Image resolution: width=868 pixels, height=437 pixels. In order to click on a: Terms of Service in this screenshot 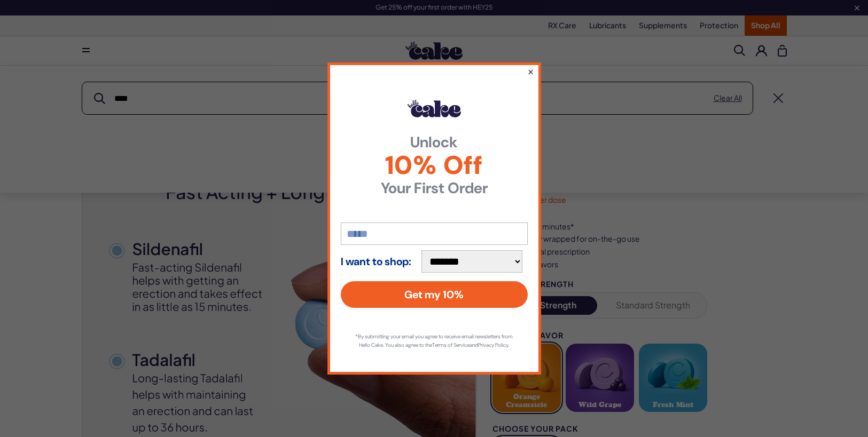, I will do `click(451, 345)`.